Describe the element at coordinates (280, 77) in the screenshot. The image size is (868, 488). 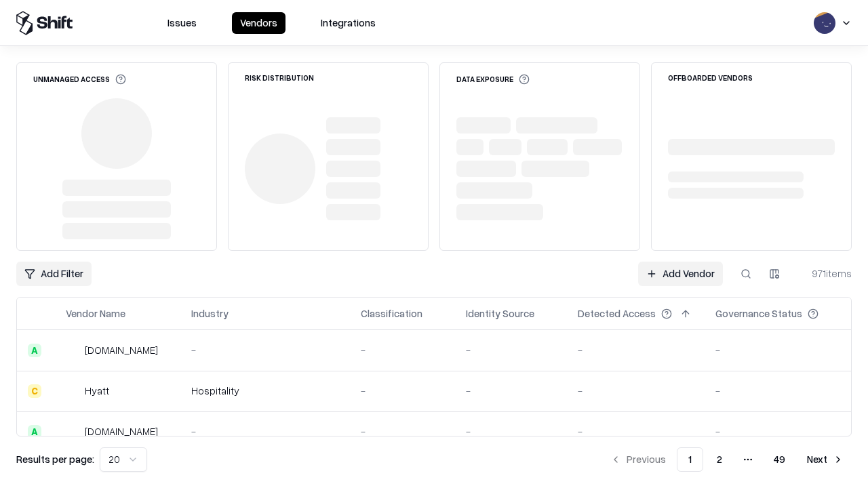
I see `div: Risk Distribution` at that location.